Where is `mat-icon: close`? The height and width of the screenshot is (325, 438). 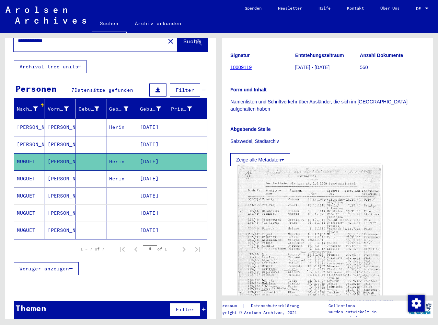 mat-icon: close is located at coordinates (171, 41).